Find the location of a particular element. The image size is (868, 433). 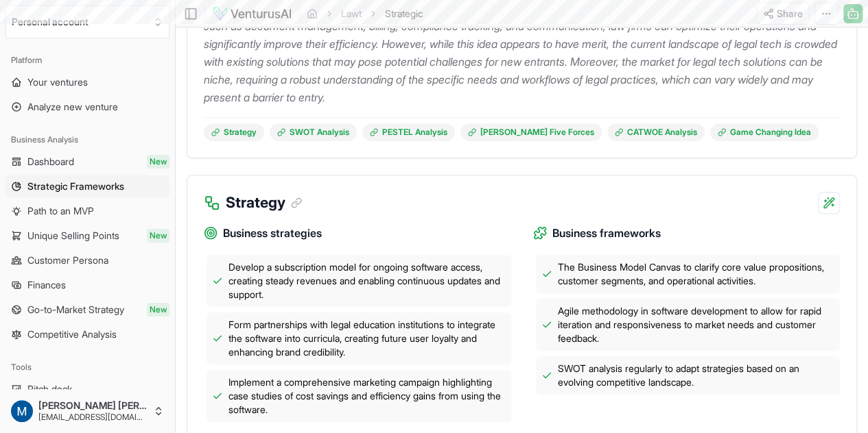

a: DashboardNew is located at coordinates (87, 162).